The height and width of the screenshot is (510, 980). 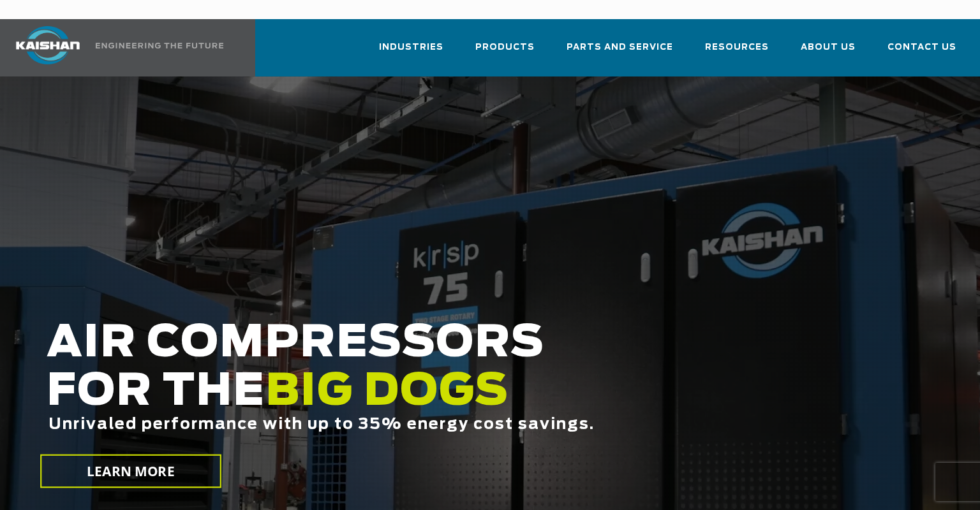 I want to click on span: Unrivaled performance with up to 35% energy cost savings., so click(x=322, y=425).